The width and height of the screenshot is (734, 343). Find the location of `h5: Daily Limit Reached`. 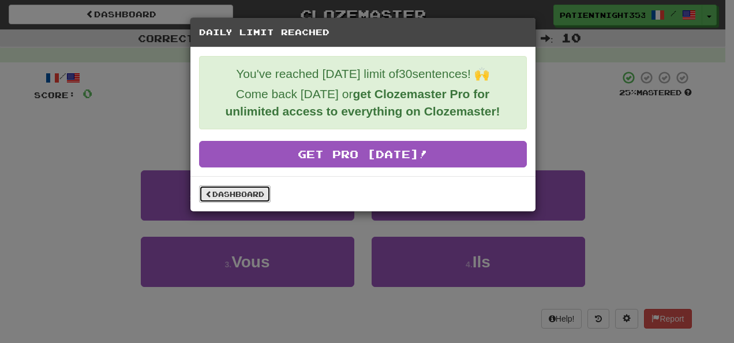

h5: Daily Limit Reached is located at coordinates (363, 32).